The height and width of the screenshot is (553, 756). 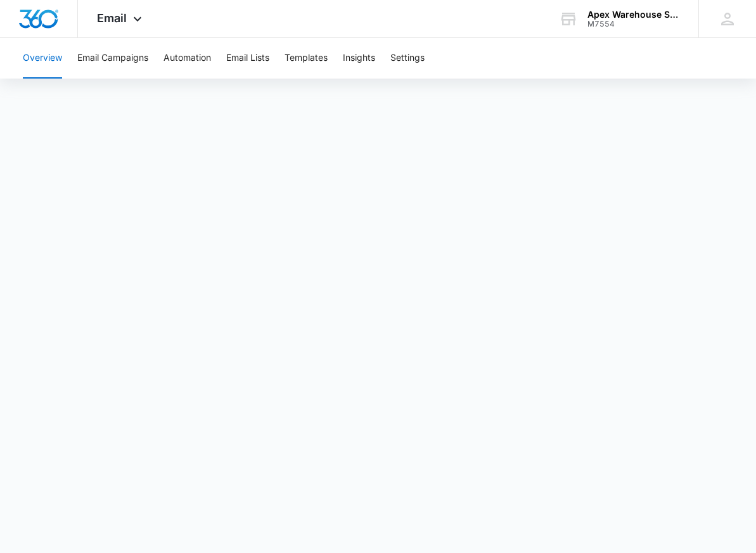 What do you see at coordinates (306, 58) in the screenshot?
I see `button: Templates` at bounding box center [306, 58].